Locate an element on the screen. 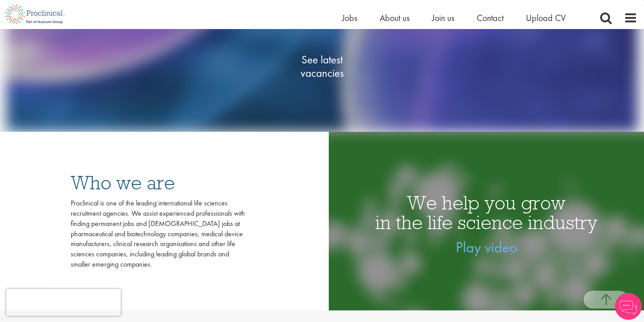 The height and width of the screenshot is (322, 644). img: Chatbot is located at coordinates (628, 307).